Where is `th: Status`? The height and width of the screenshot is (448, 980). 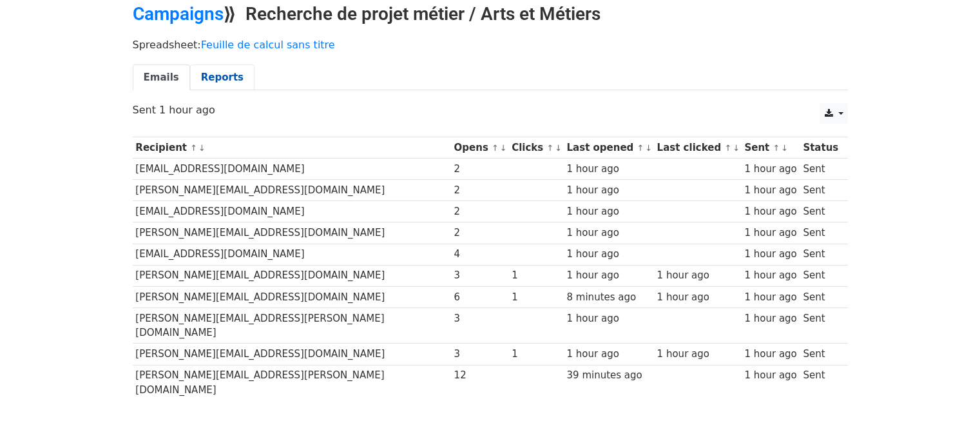
th: Status is located at coordinates (820, 147).